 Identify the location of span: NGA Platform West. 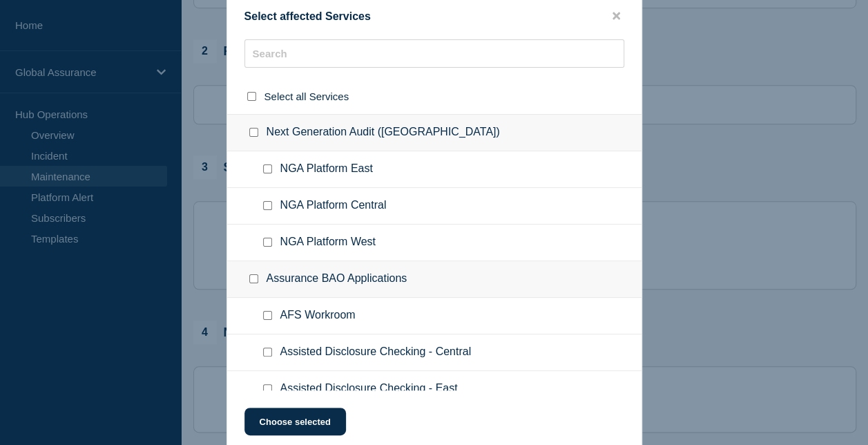
(328, 243).